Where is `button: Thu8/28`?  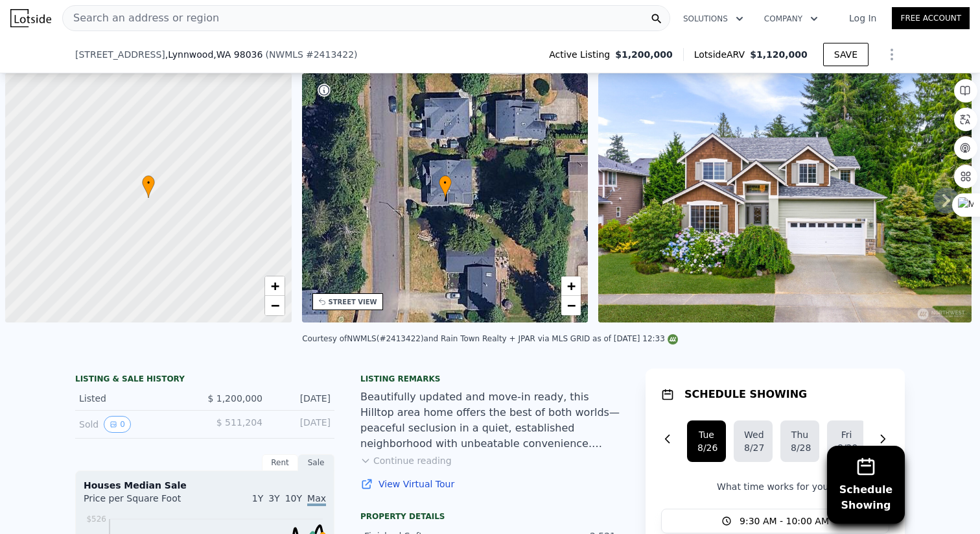
button: Thu8/28 is located at coordinates (800, 441).